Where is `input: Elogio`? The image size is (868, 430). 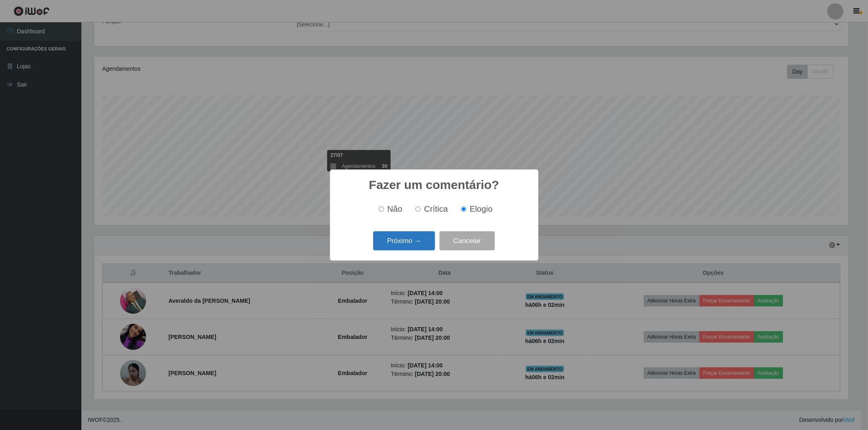
input: Elogio is located at coordinates (464, 209).